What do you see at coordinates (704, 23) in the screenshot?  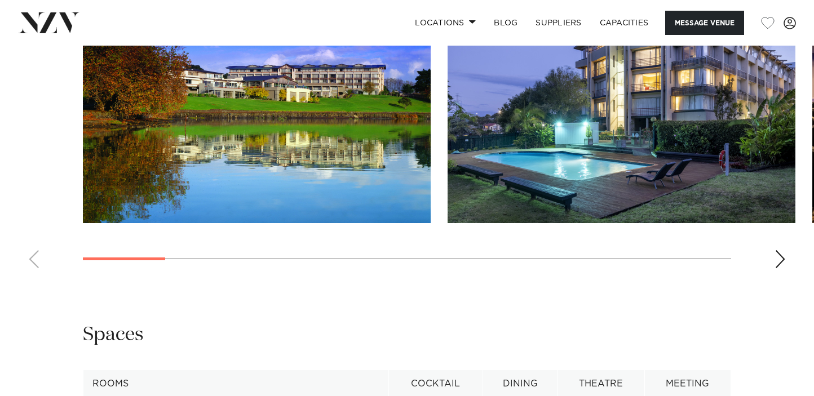 I see `button: Message Venue` at bounding box center [704, 23].